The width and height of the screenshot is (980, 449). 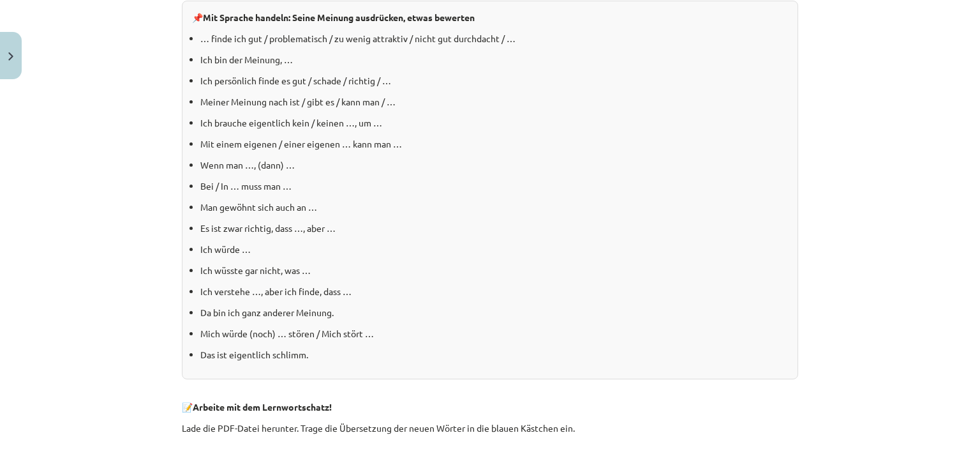 I want to click on p: Das ist eigentlich schlimm., so click(x=493, y=354).